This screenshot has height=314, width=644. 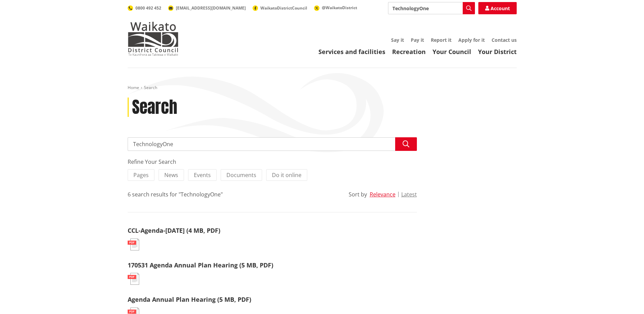 I want to click on span: News, so click(x=171, y=175).